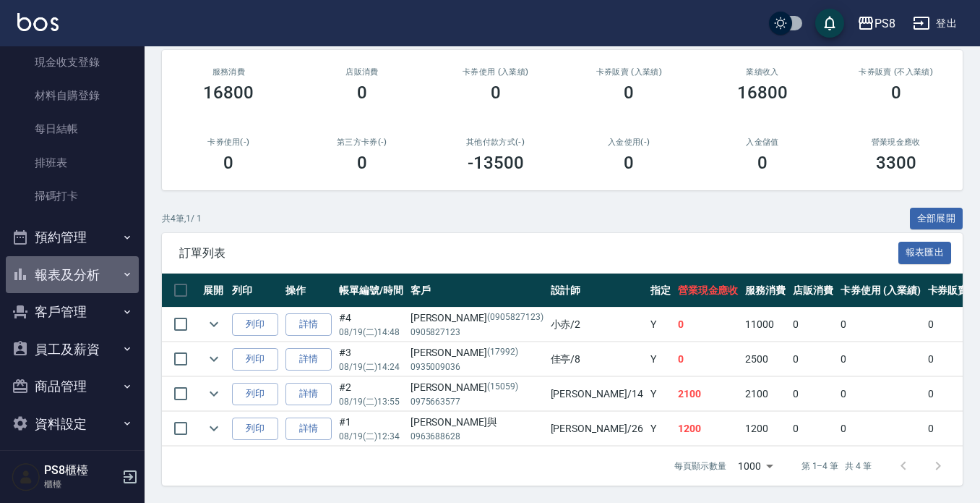  What do you see at coordinates (73, 238) in the screenshot?
I see `button: 預約管理` at bounding box center [73, 238].